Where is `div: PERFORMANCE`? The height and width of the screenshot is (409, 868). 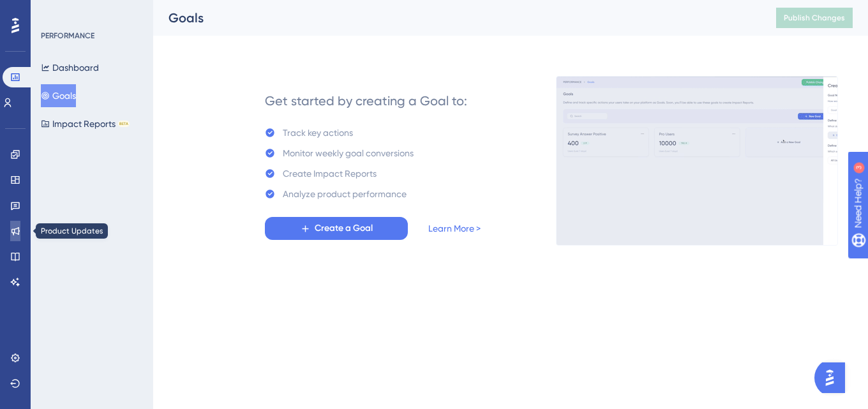 div: PERFORMANCE is located at coordinates (67, 36).